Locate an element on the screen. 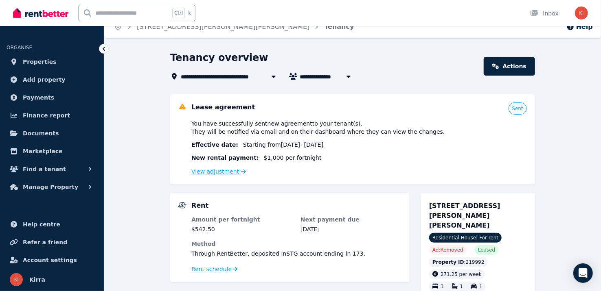 This screenshot has width=601, height=291. span: Marketplace is located at coordinates (42, 151).